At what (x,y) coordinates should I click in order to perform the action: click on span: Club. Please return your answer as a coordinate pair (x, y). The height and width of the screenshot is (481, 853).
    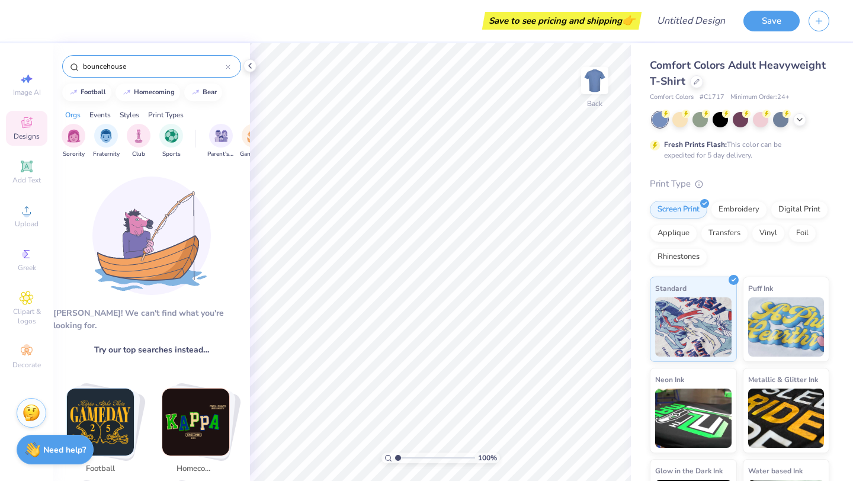
    Looking at the image, I should click on (139, 154).